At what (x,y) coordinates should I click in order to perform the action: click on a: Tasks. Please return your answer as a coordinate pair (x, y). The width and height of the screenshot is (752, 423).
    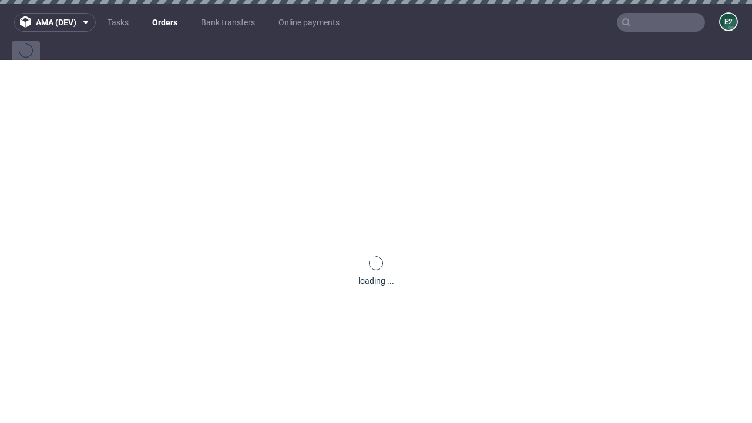
    Looking at the image, I should click on (118, 22).